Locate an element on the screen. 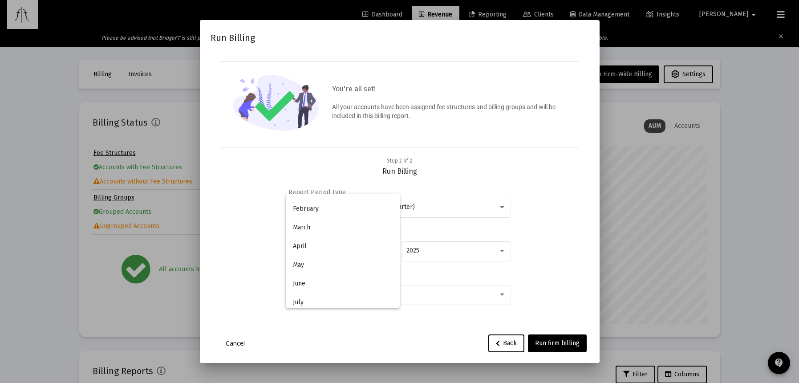  span: February is located at coordinates (343, 209).